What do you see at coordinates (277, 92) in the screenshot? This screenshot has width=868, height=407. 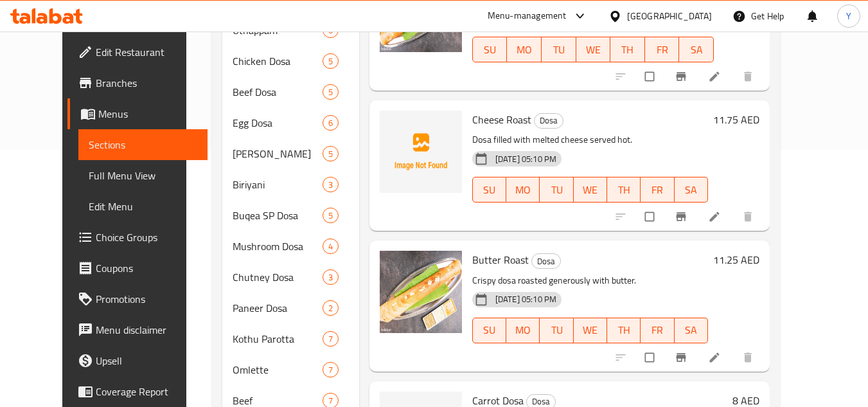 I see `span: Beef Dosa` at bounding box center [277, 92].